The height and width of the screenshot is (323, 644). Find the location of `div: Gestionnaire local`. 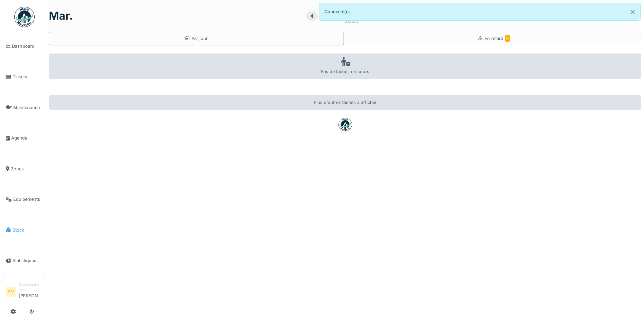

div: Gestionnaire local is located at coordinates (31, 287).